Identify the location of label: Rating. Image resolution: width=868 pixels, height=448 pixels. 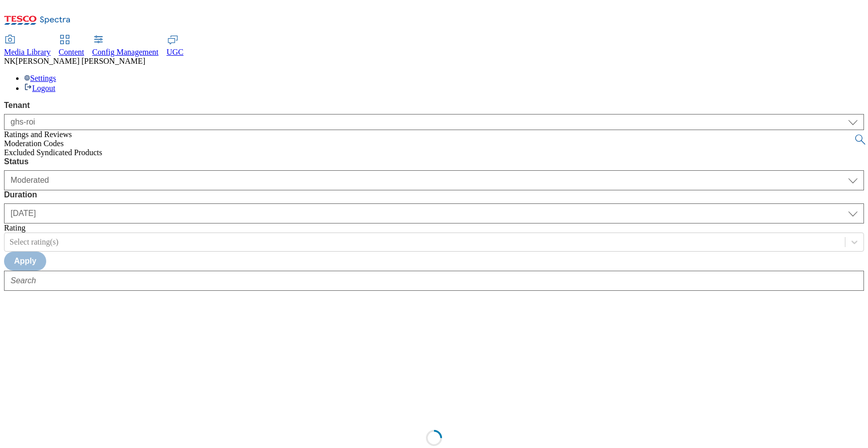
(15, 228).